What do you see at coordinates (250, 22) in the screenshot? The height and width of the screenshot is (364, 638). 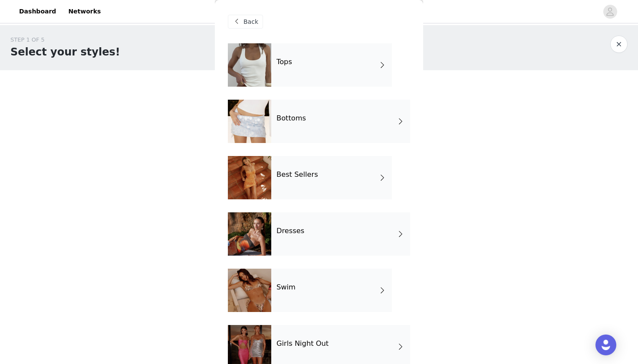 I see `span: Back` at bounding box center [250, 22].